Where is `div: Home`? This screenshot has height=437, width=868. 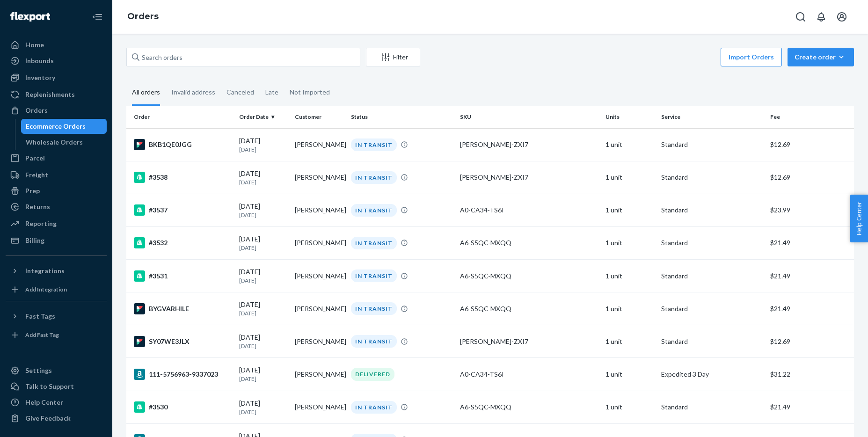
div: Home is located at coordinates (35, 45).